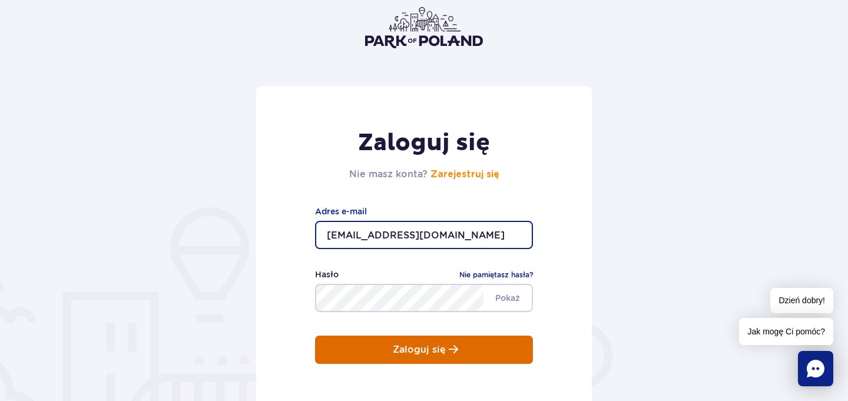 The height and width of the screenshot is (401, 848). What do you see at coordinates (508, 298) in the screenshot?
I see `span: Pokaż` at bounding box center [508, 298].